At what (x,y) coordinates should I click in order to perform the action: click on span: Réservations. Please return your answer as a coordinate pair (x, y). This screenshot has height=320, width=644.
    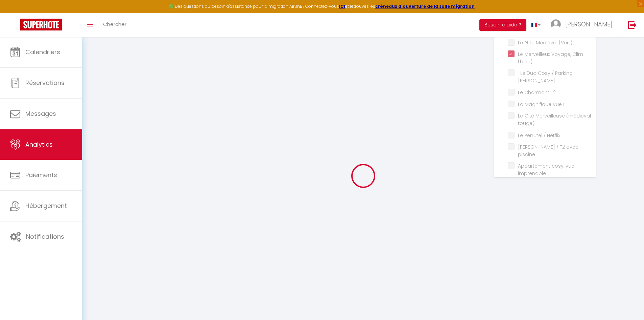
    Looking at the image, I should click on (45, 82).